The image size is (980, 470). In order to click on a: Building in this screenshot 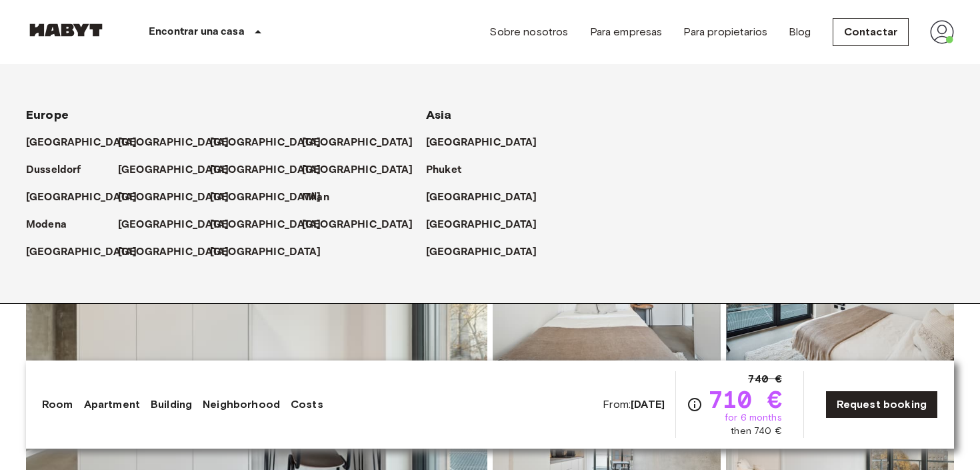, I will do `click(172, 404)`.